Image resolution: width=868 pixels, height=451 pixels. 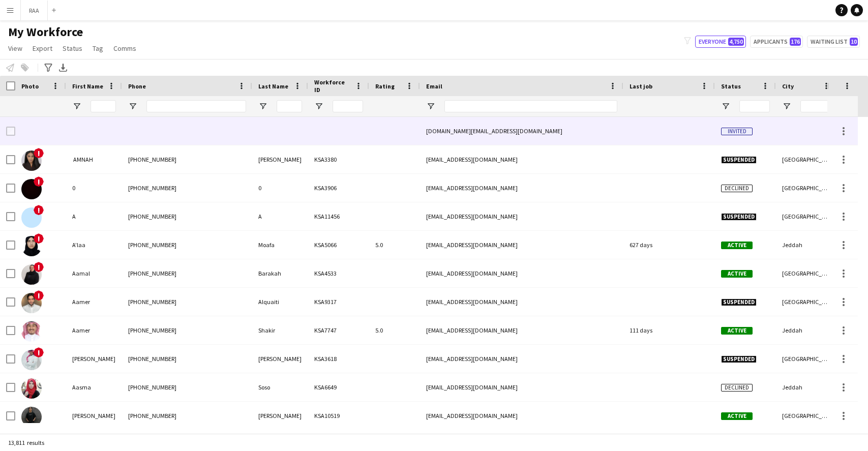 What do you see at coordinates (94, 159) in the screenshot?
I see `div: ‏ AMNAH` at bounding box center [94, 159].